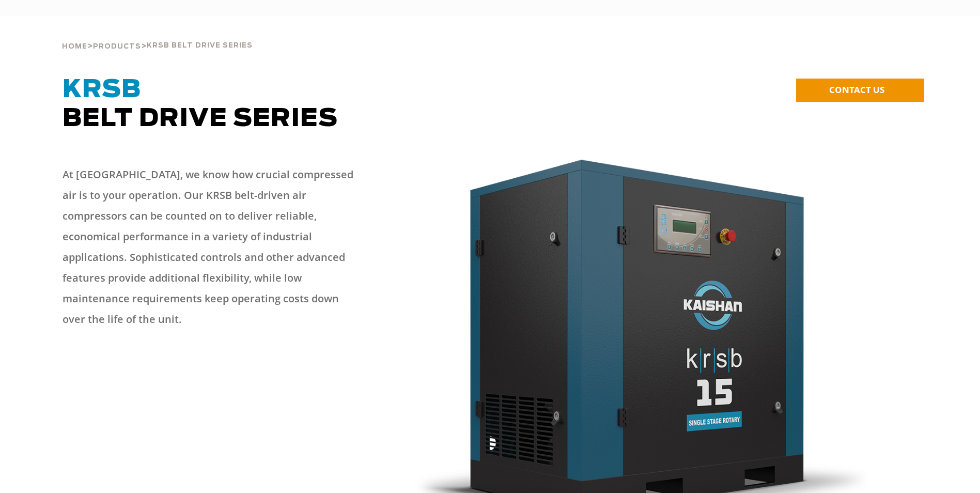 Image resolution: width=980 pixels, height=493 pixels. Describe the element at coordinates (116, 46) in the screenshot. I see `span: Products` at that location.